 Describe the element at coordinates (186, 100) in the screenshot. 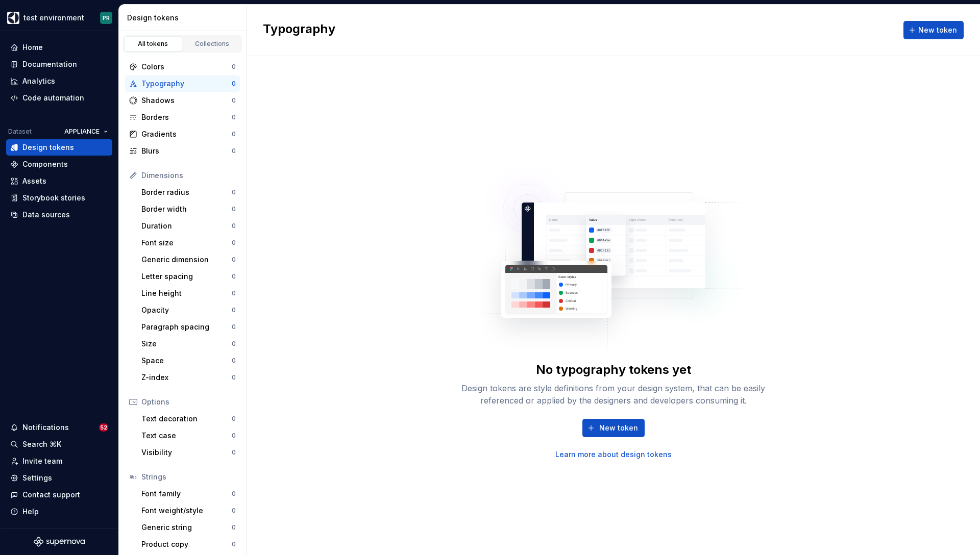

I see `div: Shadows` at that location.